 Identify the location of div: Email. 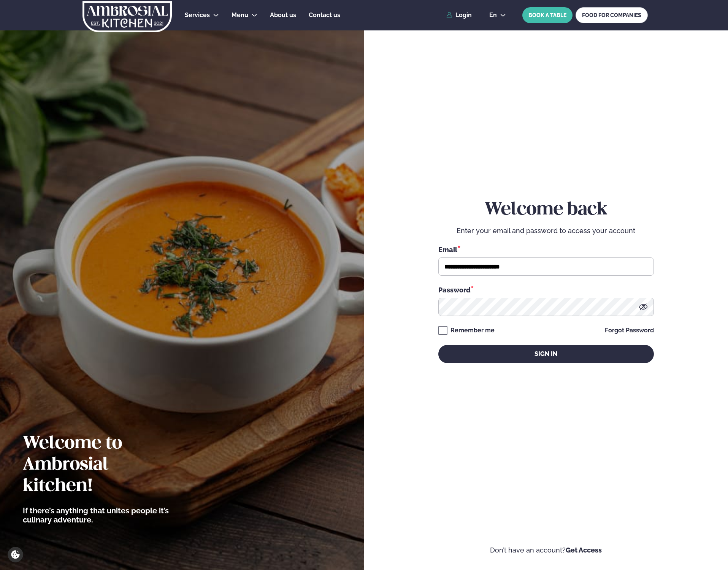
(546, 250).